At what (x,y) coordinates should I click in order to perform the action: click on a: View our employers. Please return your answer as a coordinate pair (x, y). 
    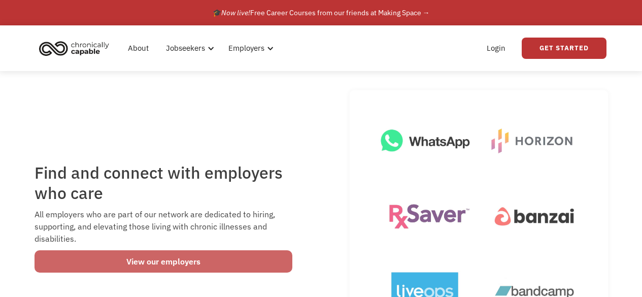
    Looking at the image, I should click on (163, 261).